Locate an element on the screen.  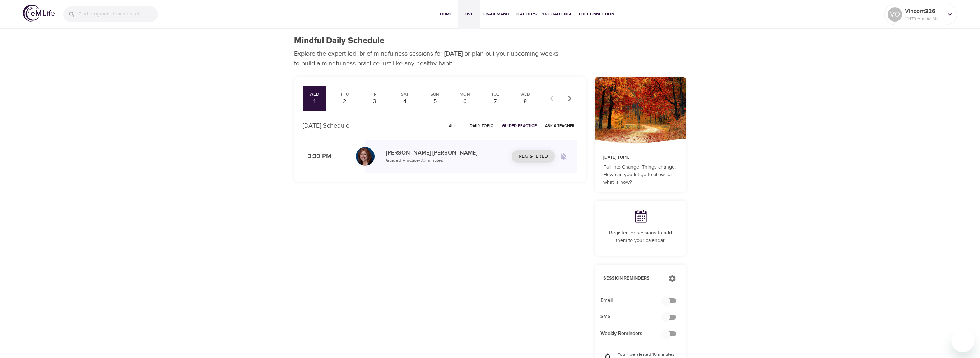
div: Thu is located at coordinates (344, 94).